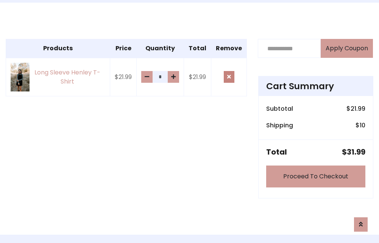  Describe the element at coordinates (197, 49) in the screenshot. I see `th: Total` at that location.